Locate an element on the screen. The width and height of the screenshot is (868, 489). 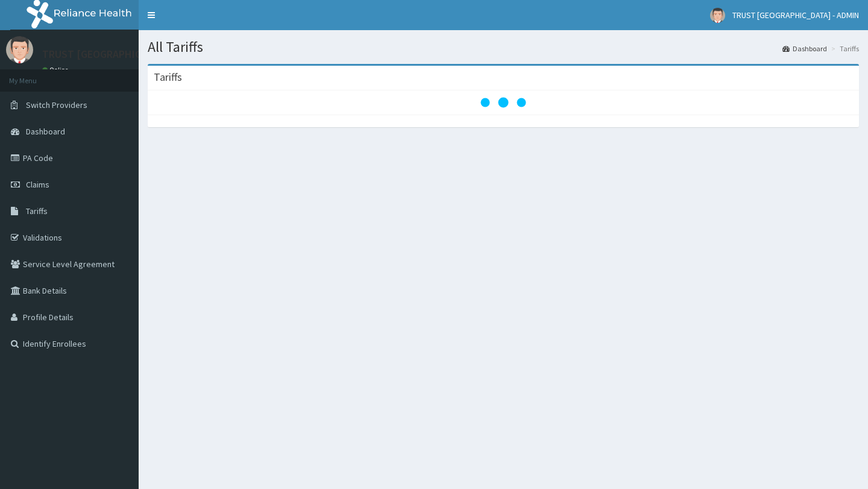
a: Online is located at coordinates (57, 70).